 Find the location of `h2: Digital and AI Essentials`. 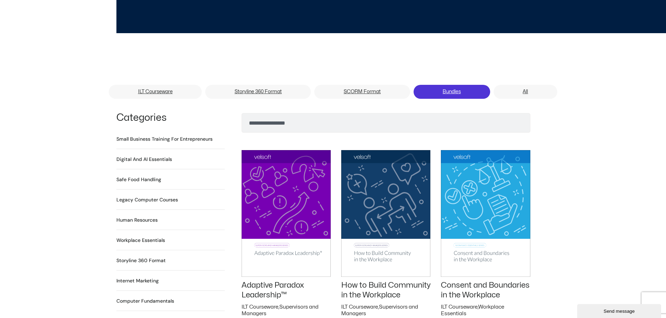

h2: Digital and AI Essentials is located at coordinates (144, 159).